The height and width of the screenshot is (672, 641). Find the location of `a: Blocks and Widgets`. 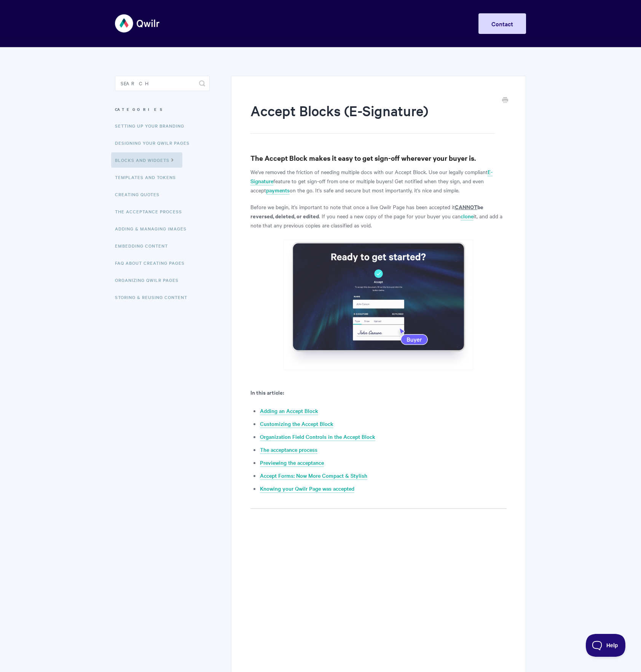

a: Blocks and Widgets is located at coordinates (147, 160).